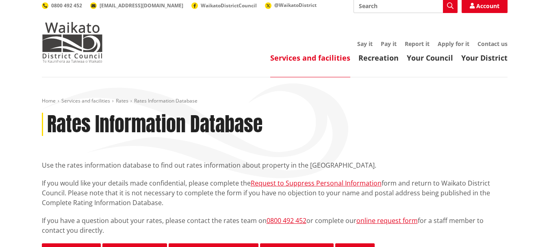 This screenshot has width=549, height=247. I want to click on a: Report it, so click(417, 43).